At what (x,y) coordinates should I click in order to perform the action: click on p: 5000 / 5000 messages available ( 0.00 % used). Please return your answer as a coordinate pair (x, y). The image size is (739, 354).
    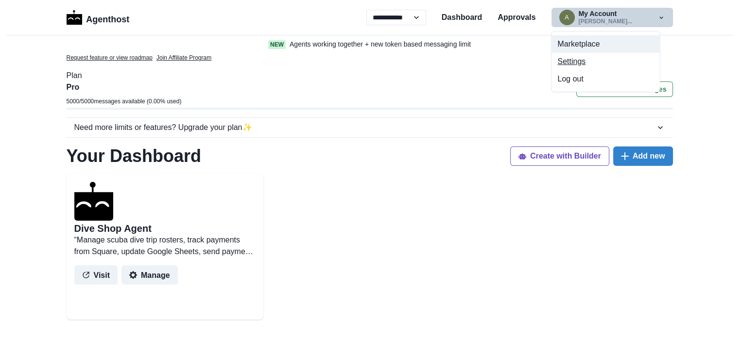
    Looking at the image, I should click on (124, 101).